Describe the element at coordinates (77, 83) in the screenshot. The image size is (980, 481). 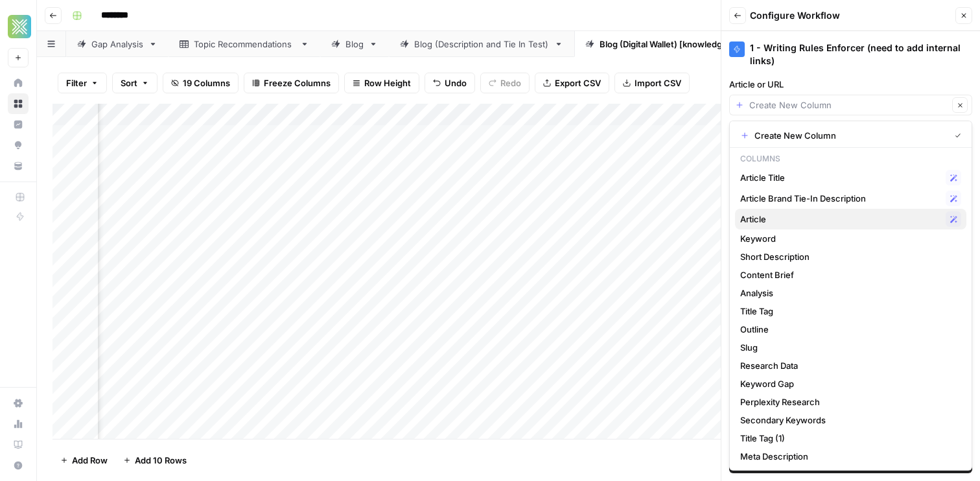
I see `span: Filter` at that location.